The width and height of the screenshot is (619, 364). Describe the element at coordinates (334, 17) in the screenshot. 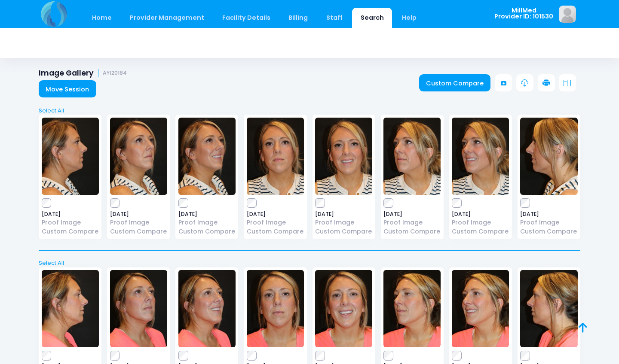

I see `a: Staff` at that location.